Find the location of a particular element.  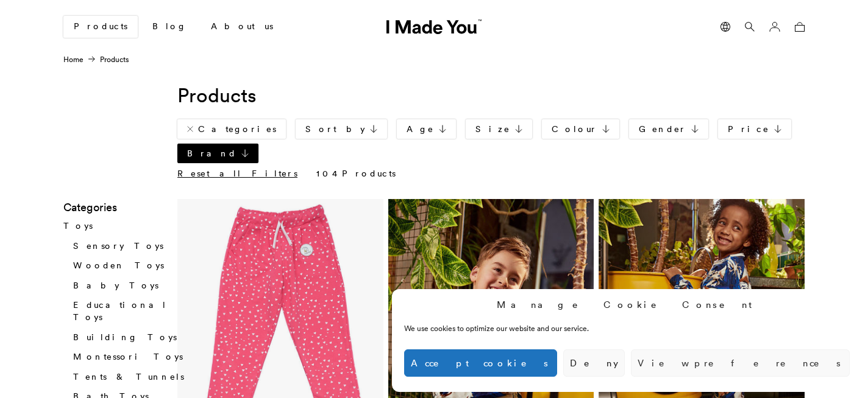

div: Manage Cookie Consent is located at coordinates (627, 305).